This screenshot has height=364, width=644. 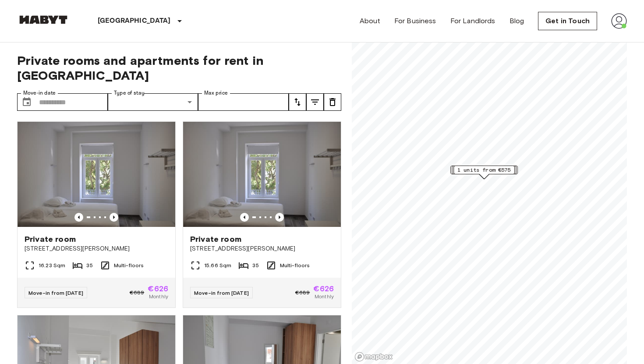 I want to click on div: Map marker, so click(x=484, y=172).